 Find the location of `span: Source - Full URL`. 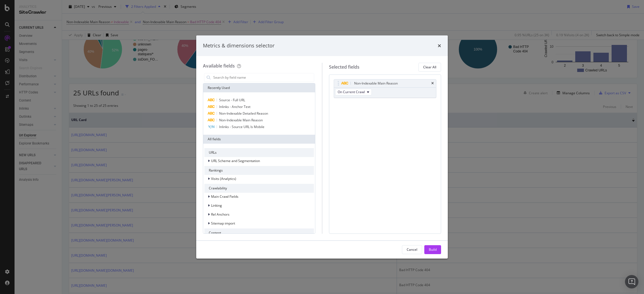

span: Source - Full URL is located at coordinates (232, 100).